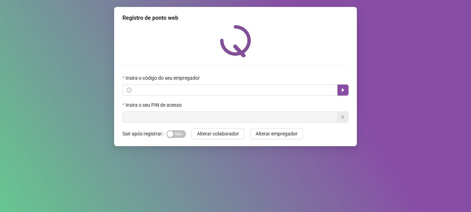 This screenshot has width=471, height=212. I want to click on img: QRPoint, so click(235, 41).